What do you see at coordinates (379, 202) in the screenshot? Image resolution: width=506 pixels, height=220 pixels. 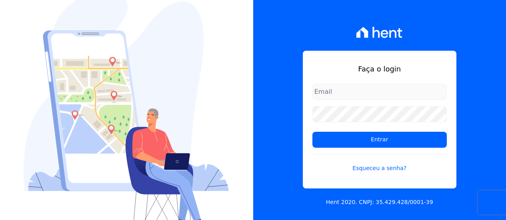 I see `p: Hent 2020. CNPJ: 35.429.428/0001-39` at bounding box center [379, 202].